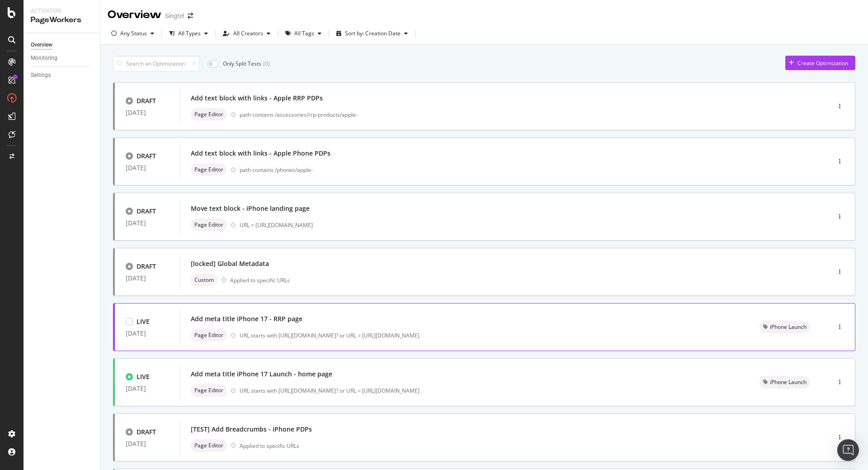 The height and width of the screenshot is (470, 868). Describe the element at coordinates (190, 16) in the screenshot. I see `div: arrow-right-arrow-left` at that location.